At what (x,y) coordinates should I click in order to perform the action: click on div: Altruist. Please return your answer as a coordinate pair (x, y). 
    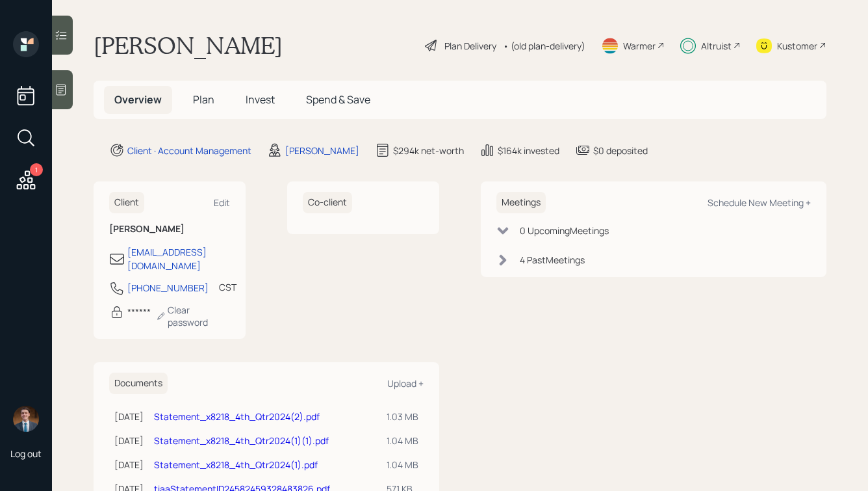
    Looking at the image, I should click on (716, 45).